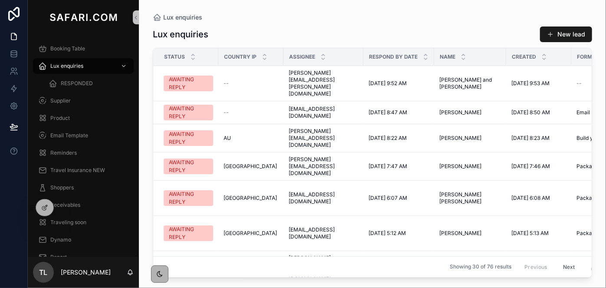 Image resolution: width=606 pixels, height=288 pixels. What do you see at coordinates (68, 49) in the screenshot?
I see `span: Booking Table` at bounding box center [68, 49].